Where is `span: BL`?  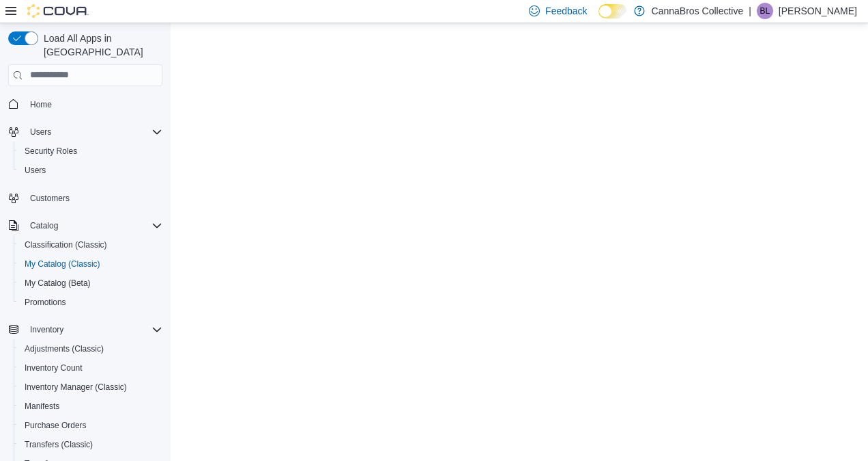
span: BL is located at coordinates (766, 11).